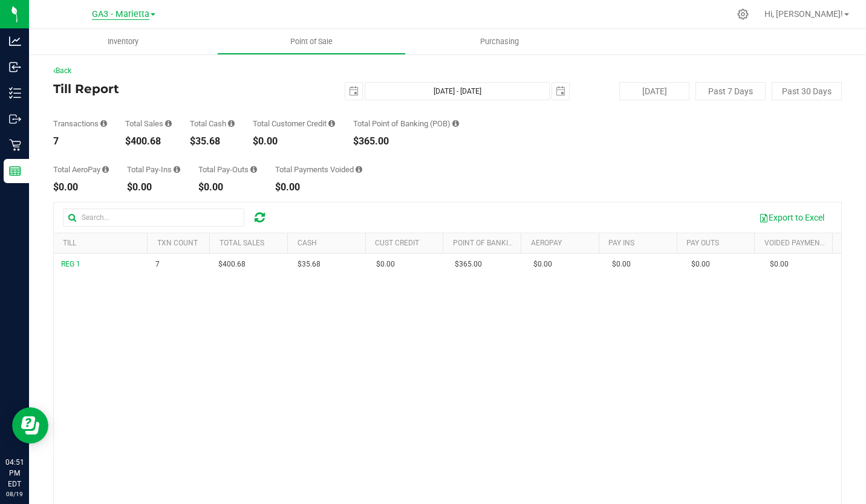 This screenshot has width=866, height=504. I want to click on i: Sum of all voided payment transaction amounts (excluding tips and transaction fees) within the da..., so click(358, 169).